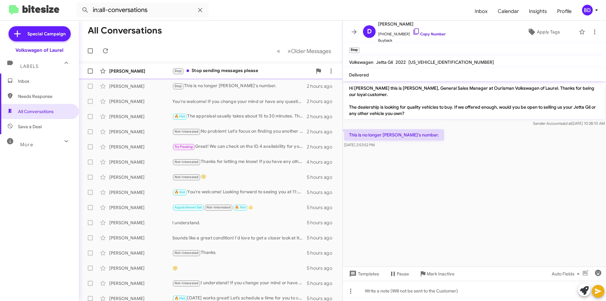  Describe the element at coordinates (240, 283) in the screenshot. I see `div: I understand! If you change your mind or have any questions in the future, feel free to reach out...` at that location.